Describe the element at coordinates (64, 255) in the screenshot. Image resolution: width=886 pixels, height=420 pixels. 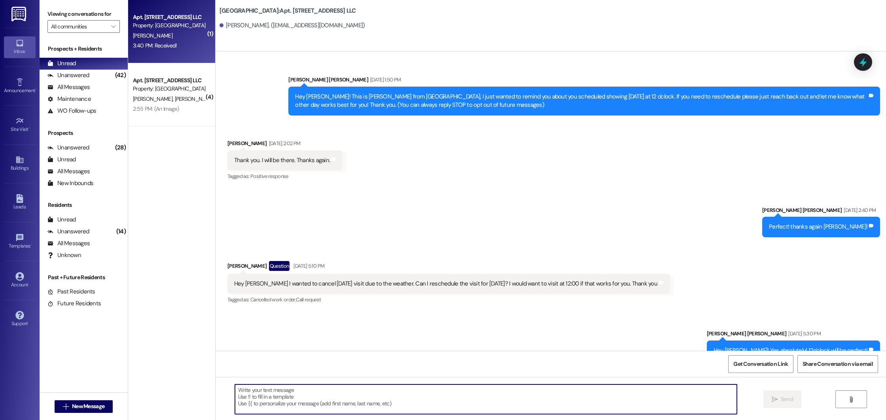
I see `div: Unknown` at that location.